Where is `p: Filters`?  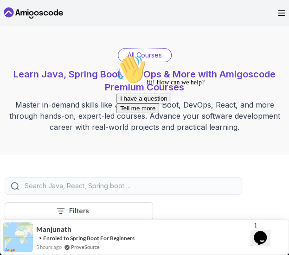
p: Filters is located at coordinates (79, 211).